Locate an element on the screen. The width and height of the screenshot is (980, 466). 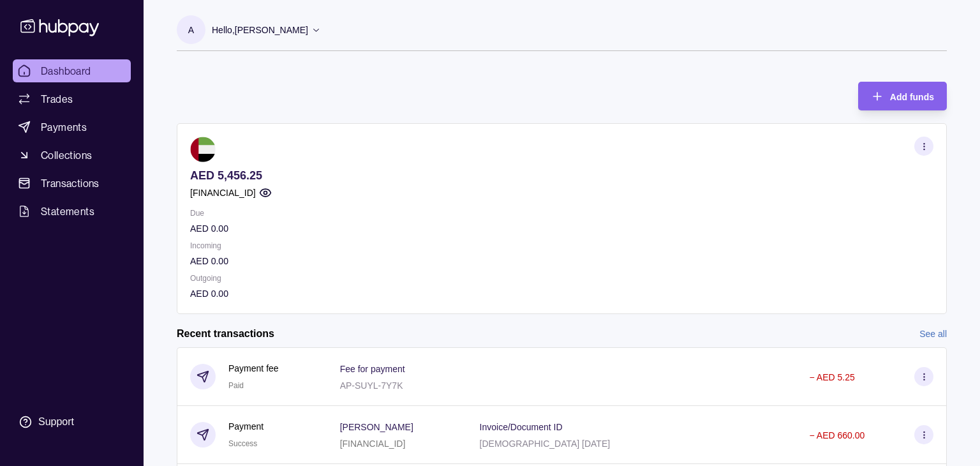
p: Invoice/Document ID is located at coordinates (522, 427).